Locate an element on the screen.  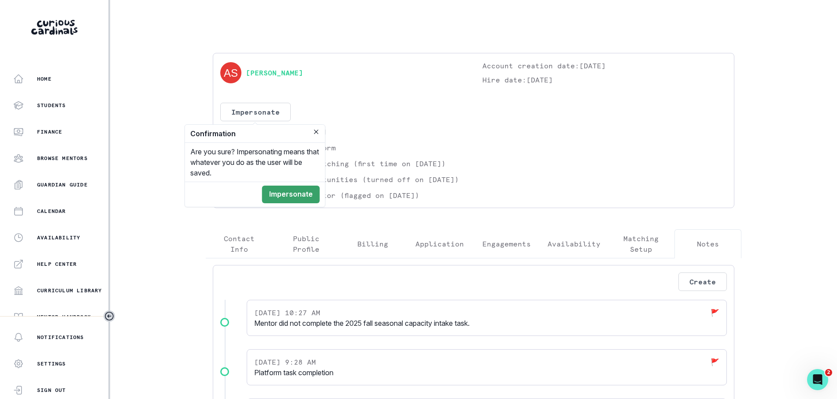
img: Curious Cardinals Logo is located at coordinates (54, 27).